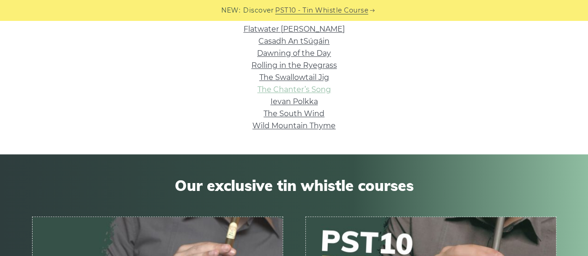 The image size is (588, 256). What do you see at coordinates (294, 113) in the screenshot?
I see `a: The South Wind` at bounding box center [294, 113].